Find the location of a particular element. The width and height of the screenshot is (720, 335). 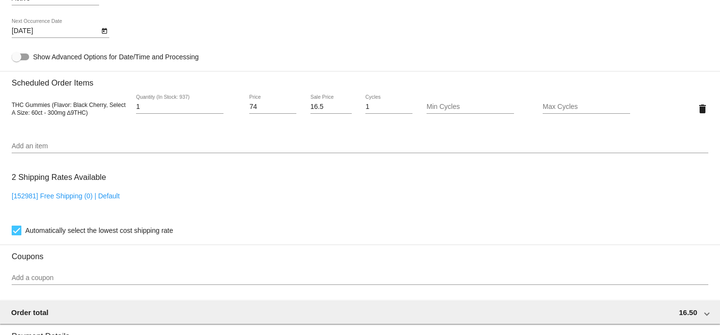

input: Min Cycles is located at coordinates (470, 107).